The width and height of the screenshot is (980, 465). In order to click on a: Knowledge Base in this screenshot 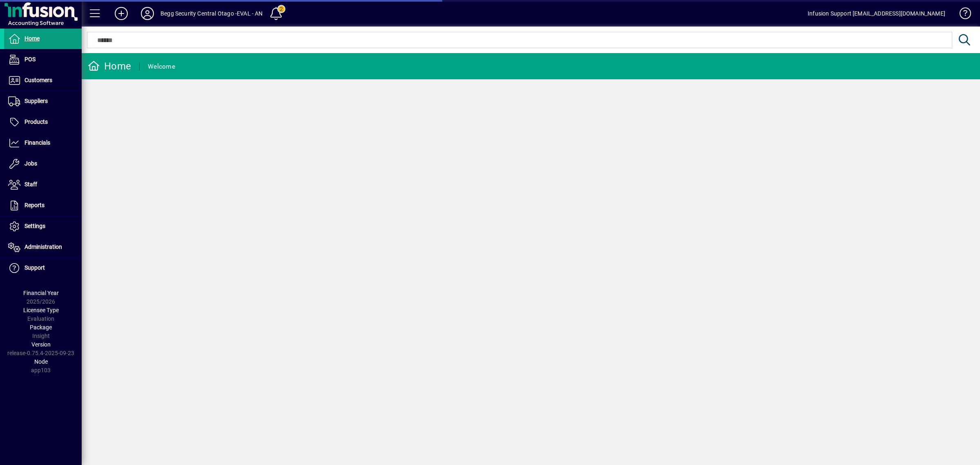, I will do `click(962, 14)`.